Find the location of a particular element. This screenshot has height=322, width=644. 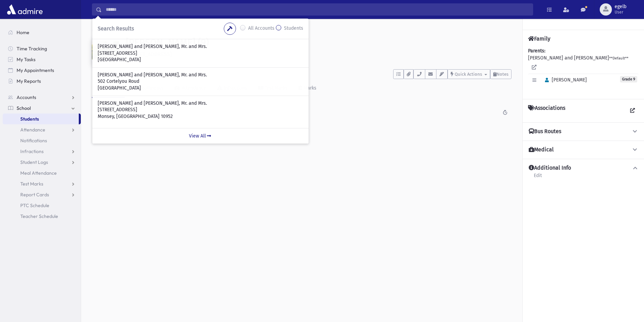

a: Meal Attendance is located at coordinates (41, 173).